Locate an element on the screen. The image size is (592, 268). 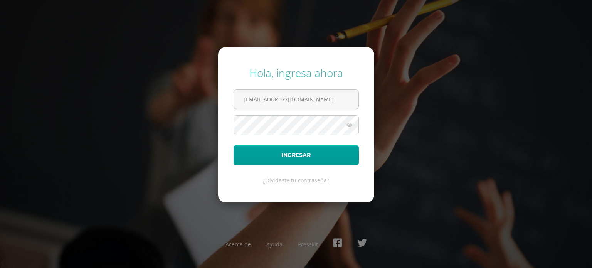
a: Presskit is located at coordinates (308, 244).